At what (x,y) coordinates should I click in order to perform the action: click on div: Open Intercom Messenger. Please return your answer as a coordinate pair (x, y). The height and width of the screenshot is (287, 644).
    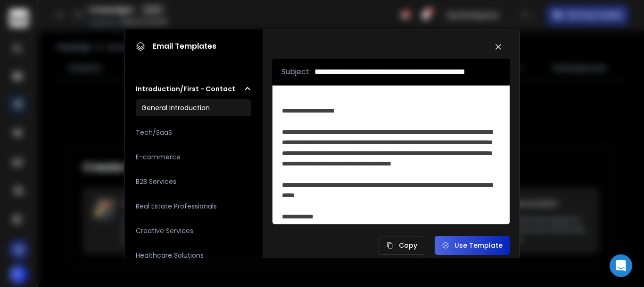
    Looking at the image, I should click on (621, 265).